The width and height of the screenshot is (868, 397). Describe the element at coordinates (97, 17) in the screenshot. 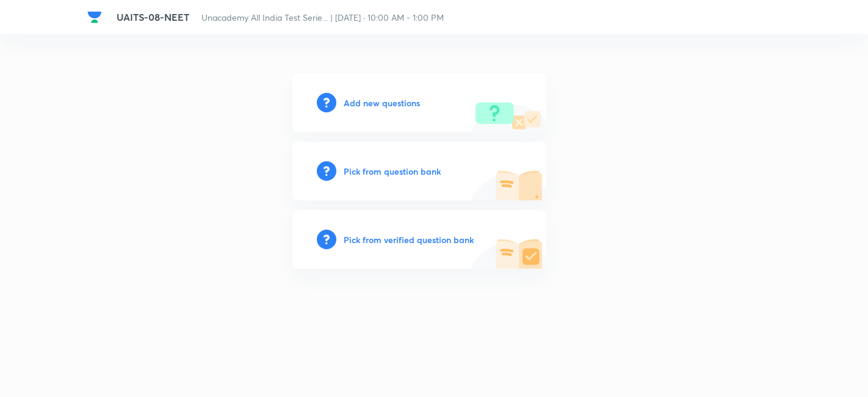

I see `a: Company Logo` at that location.